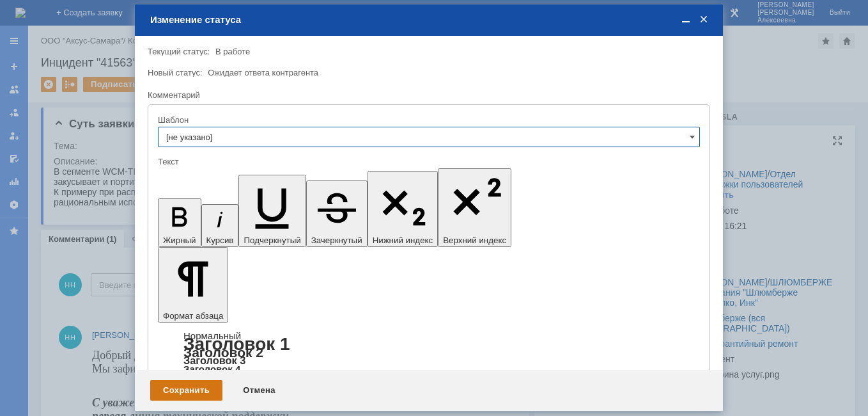 Image resolution: width=868 pixels, height=416 pixels. I want to click on span: Формат абзаца, so click(193, 315).